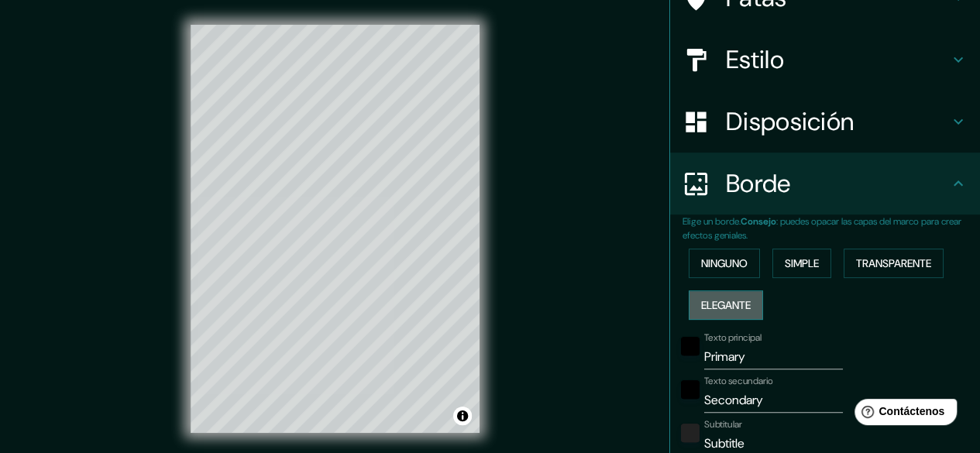  Describe the element at coordinates (733, 338) in the screenshot. I see `font: Texto principal` at that location.